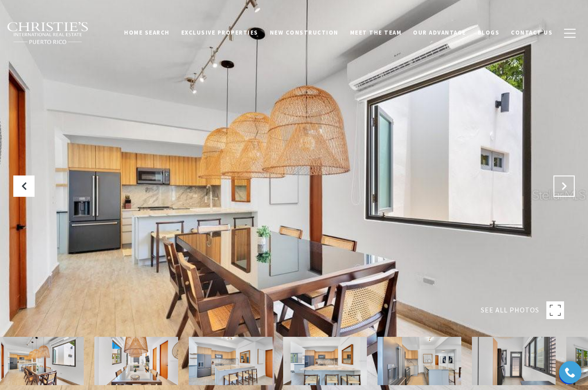 The height and width of the screenshot is (390, 588). Describe the element at coordinates (564, 186) in the screenshot. I see `button: Next Slide` at that location.